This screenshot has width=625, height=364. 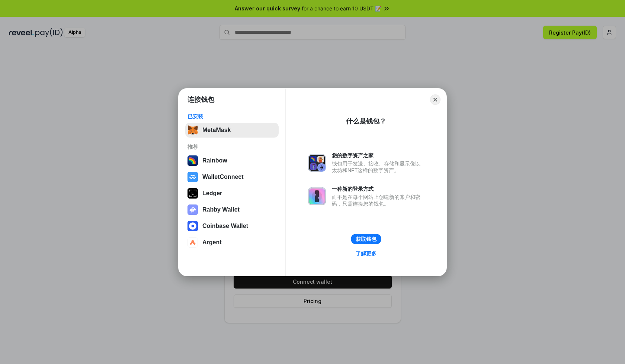 What do you see at coordinates (217, 130) in the screenshot?
I see `div: MetaMask` at bounding box center [217, 130].